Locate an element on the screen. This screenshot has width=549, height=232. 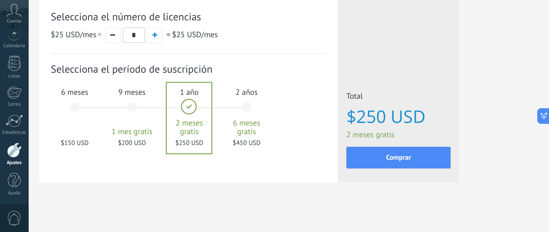
span: Selecciona el período de suscripción is located at coordinates (189, 69).